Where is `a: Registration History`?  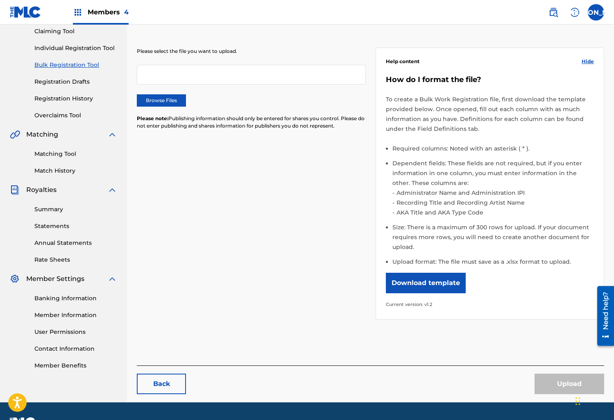
a: Registration History is located at coordinates (76, 98).